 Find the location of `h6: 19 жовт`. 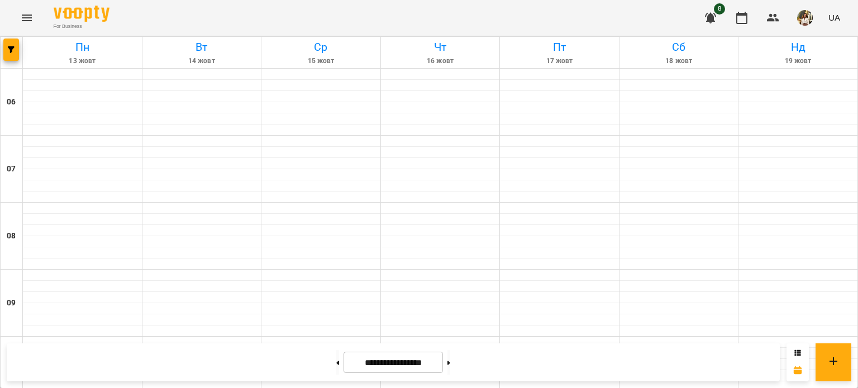

h6: 19 жовт is located at coordinates (798, 61).